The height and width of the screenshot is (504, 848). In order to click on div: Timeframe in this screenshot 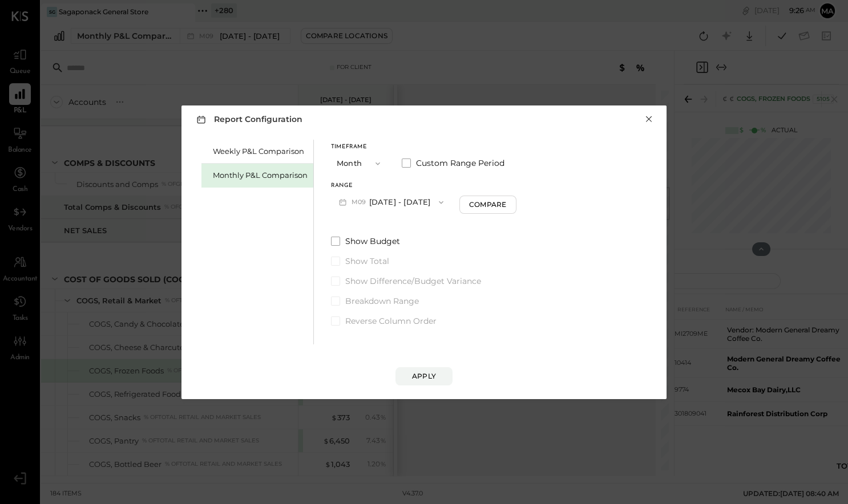, I will do `click(359, 147)`.